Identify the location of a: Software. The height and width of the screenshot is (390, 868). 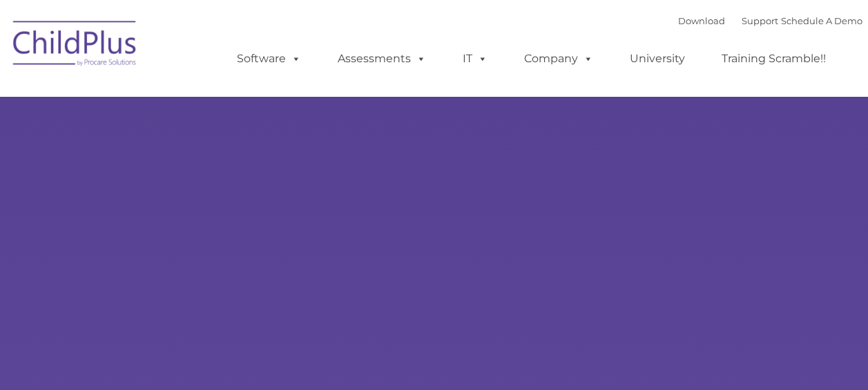
(269, 59).